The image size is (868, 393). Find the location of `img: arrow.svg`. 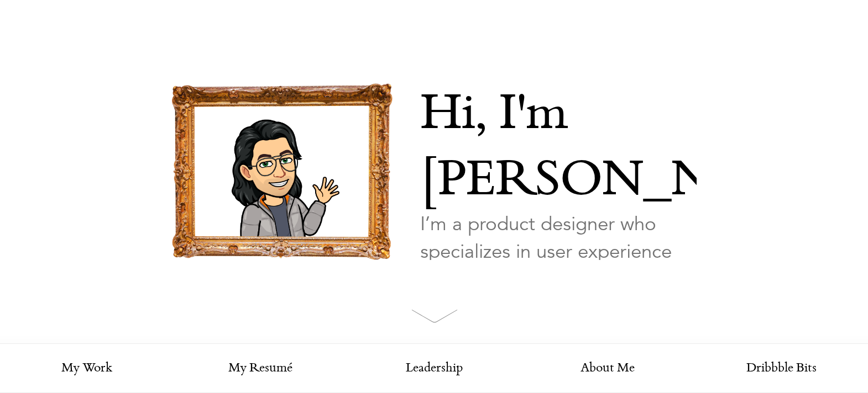

img: arrow.svg is located at coordinates (435, 316).